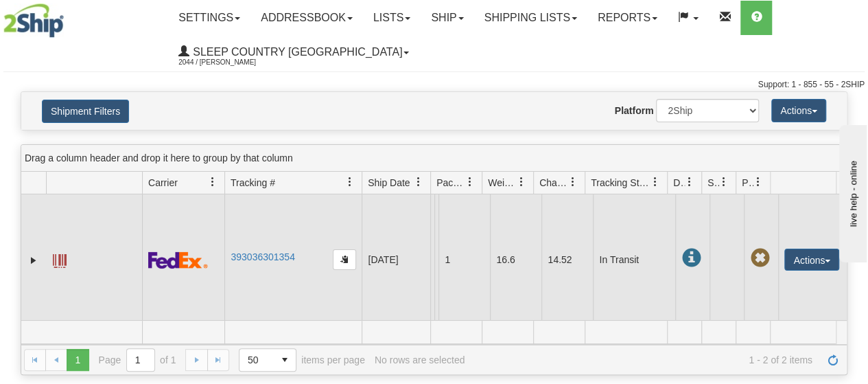  I want to click on a: Shipment Issues filter column settings, so click(724, 182).